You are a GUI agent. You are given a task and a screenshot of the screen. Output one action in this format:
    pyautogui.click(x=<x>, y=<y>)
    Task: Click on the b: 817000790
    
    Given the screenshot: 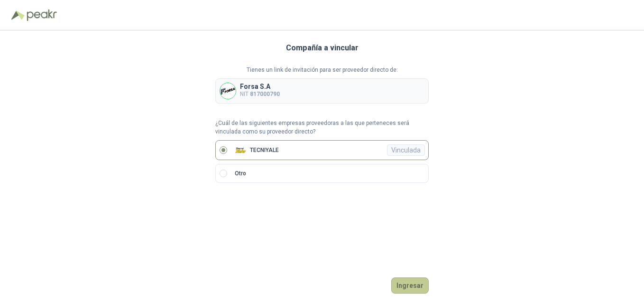 What is the action you would take?
    pyautogui.click(x=264, y=94)
    